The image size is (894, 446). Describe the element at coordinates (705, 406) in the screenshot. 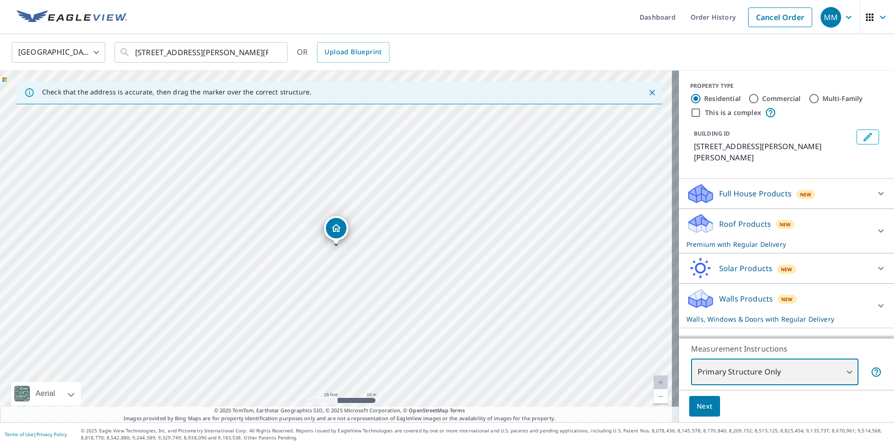

I see `span: Next` at that location.